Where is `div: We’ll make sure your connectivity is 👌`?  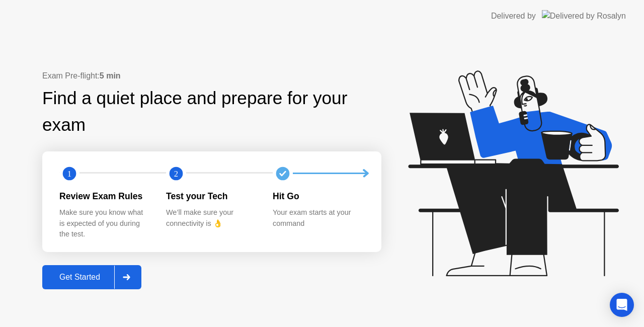
div: We’ll make sure your connectivity is 👌 is located at coordinates (212, 218).